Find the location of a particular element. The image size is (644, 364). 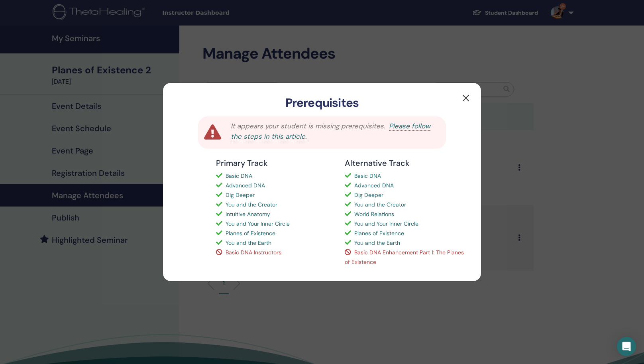

h3: Prerequisites is located at coordinates (322, 103).